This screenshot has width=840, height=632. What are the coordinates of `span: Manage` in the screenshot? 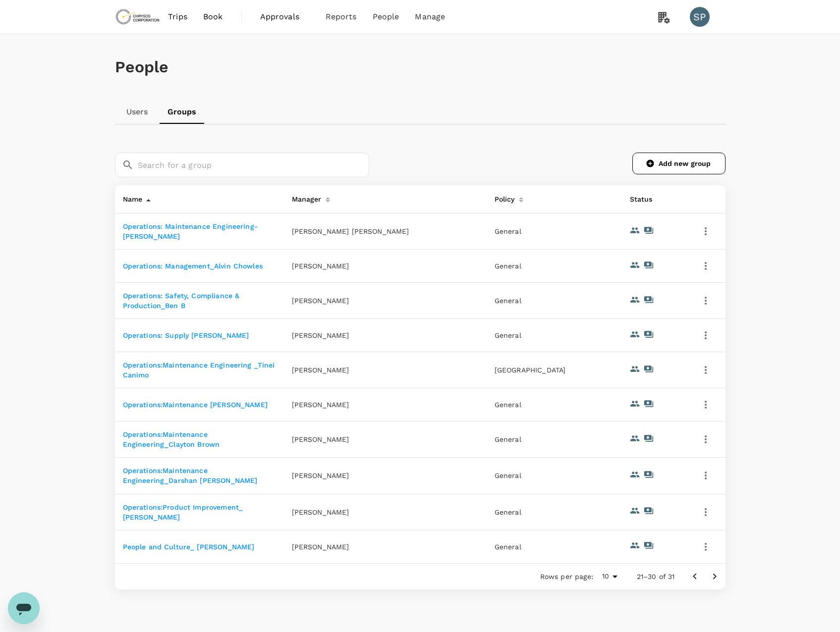 It's located at (430, 17).